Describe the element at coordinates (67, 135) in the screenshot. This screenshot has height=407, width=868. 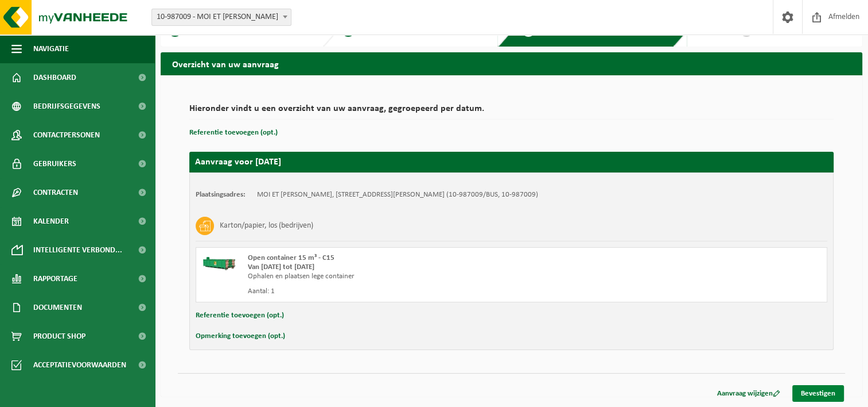
I see `span: Contactpersonen` at that location.